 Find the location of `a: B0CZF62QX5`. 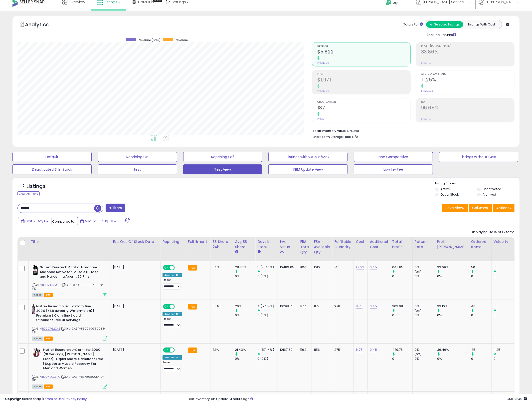

a: B0CZF62QX5 is located at coordinates (51, 328).